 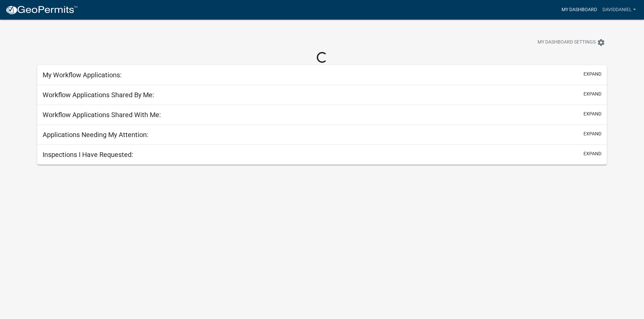 I want to click on button: My Dashboard Settingssettings, so click(x=572, y=42).